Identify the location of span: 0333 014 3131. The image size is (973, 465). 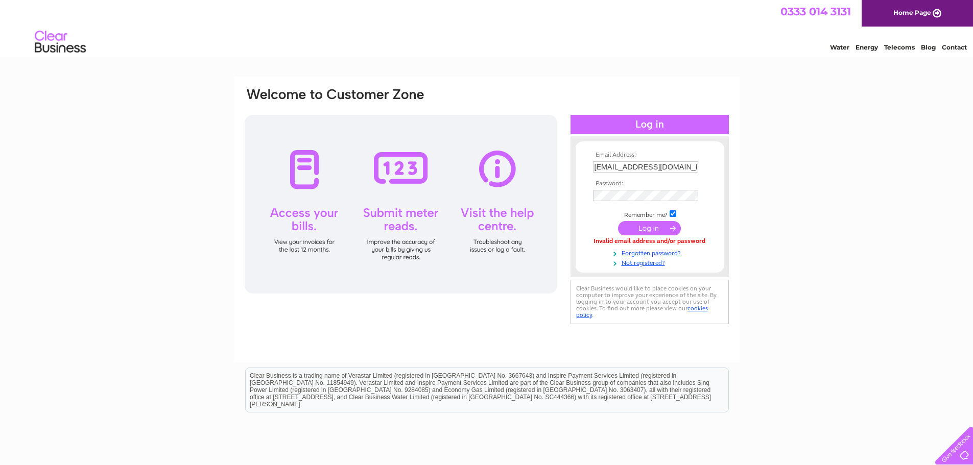
(816, 11).